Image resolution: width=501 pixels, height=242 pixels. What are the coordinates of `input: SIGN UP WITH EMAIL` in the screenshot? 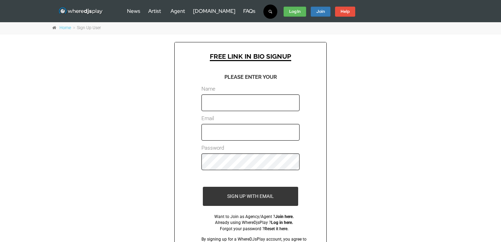 It's located at (250, 196).